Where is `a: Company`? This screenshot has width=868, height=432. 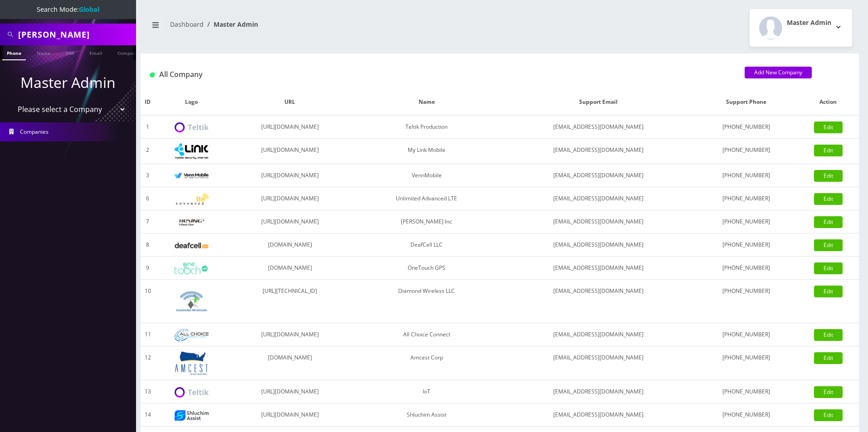
a: Company is located at coordinates (128, 52).